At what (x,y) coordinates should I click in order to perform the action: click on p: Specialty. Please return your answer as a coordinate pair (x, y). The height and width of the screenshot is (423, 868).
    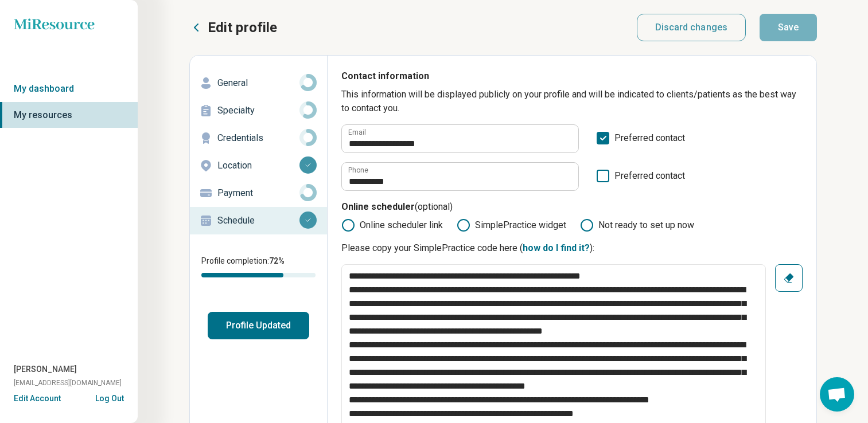
    Looking at the image, I should click on (258, 111).